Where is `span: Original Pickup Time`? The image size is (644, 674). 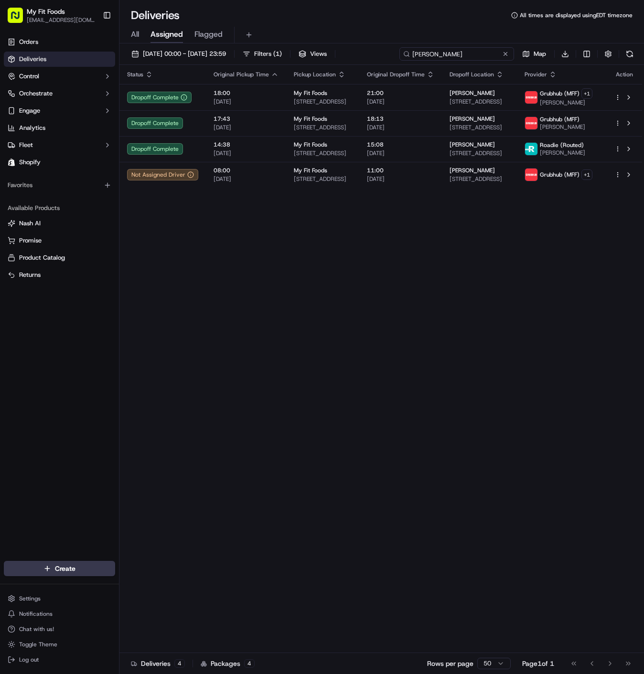 span: Original Pickup Time is located at coordinates (241, 74).